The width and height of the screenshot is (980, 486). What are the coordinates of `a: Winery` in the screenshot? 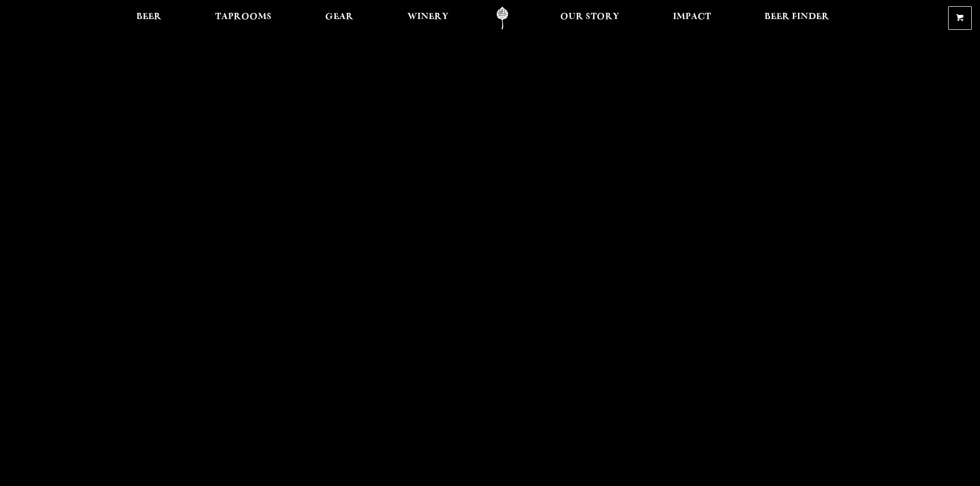 It's located at (428, 18).